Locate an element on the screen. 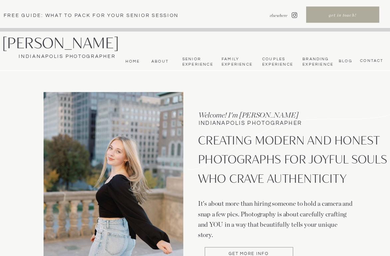 This screenshot has height=256, width=390. a: BrandingExperience is located at coordinates (317, 62).